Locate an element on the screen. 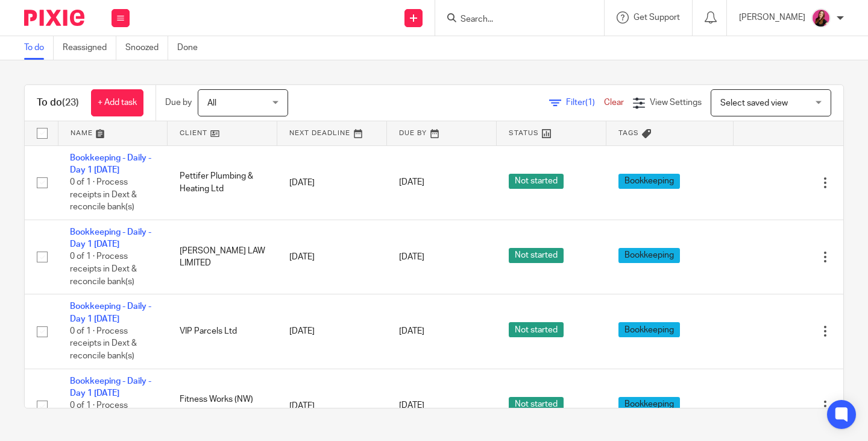  h1: To do is located at coordinates (58, 102).